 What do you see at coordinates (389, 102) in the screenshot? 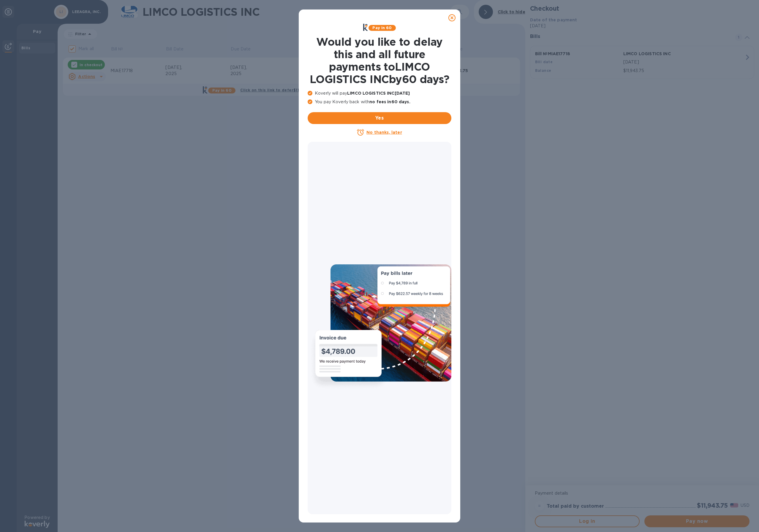
I see `b: no fees in 60 days .` at bounding box center [389, 102].